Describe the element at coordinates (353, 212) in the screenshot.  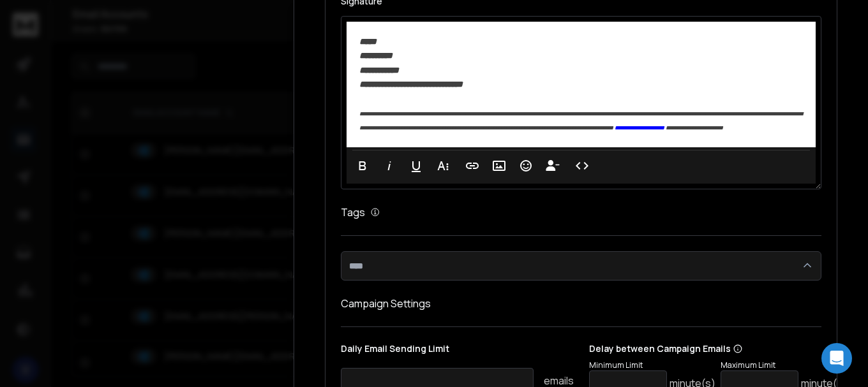
I see `h1: Tags` at that location.